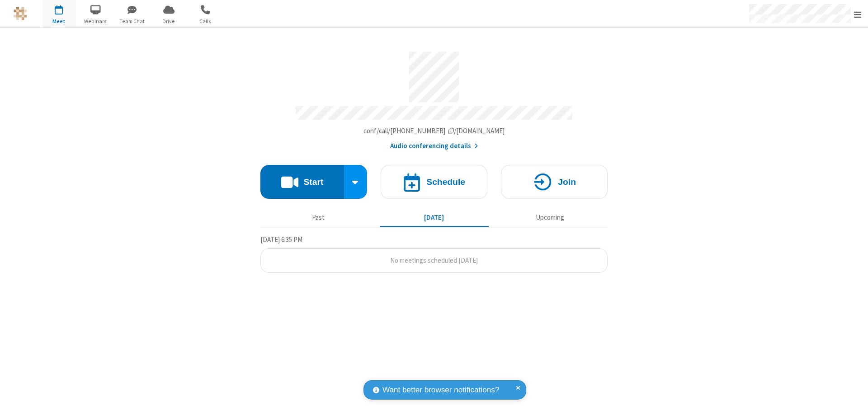 The height and width of the screenshot is (415, 868). I want to click on span: Calls, so click(205, 21).